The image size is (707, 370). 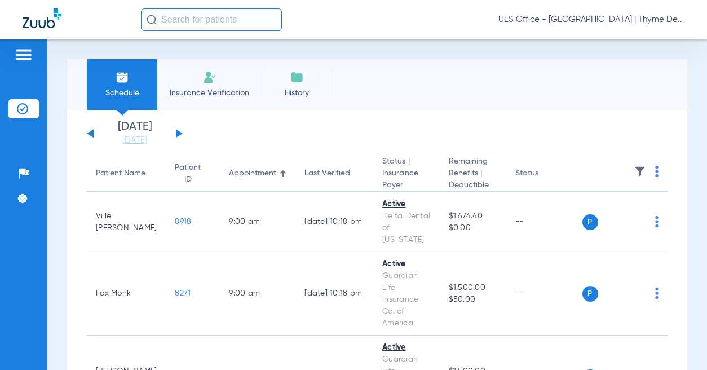 What do you see at coordinates (473, 299) in the screenshot?
I see `span: $50.00` at bounding box center [473, 299].